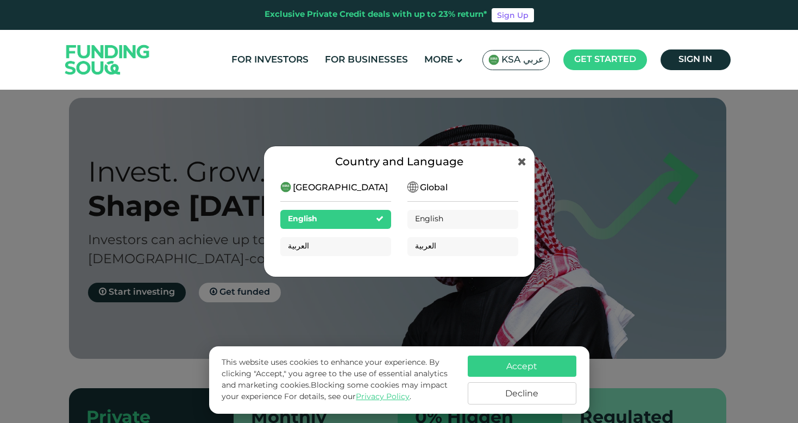  I want to click on button: Accept, so click(522, 366).